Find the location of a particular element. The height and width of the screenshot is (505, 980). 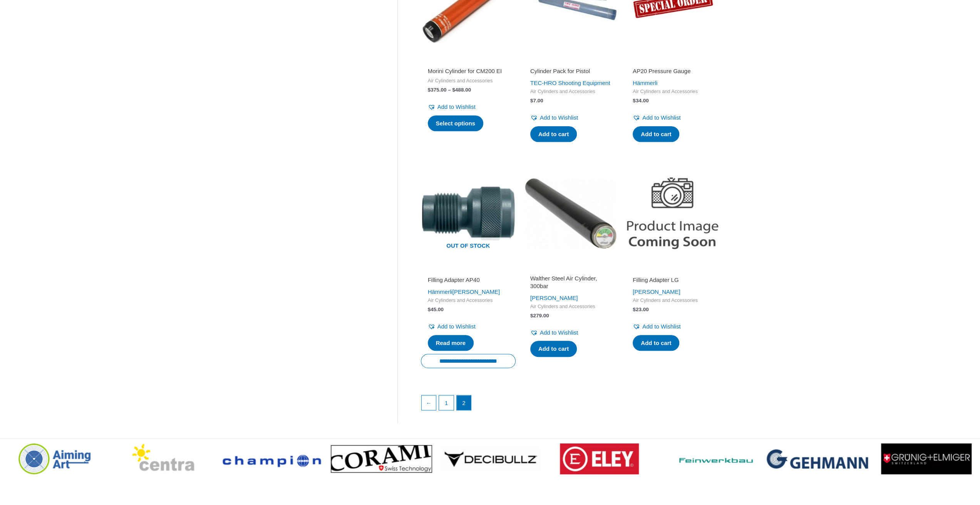

a: Walther Steel Air Cylinder, 300bar is located at coordinates (570, 284).